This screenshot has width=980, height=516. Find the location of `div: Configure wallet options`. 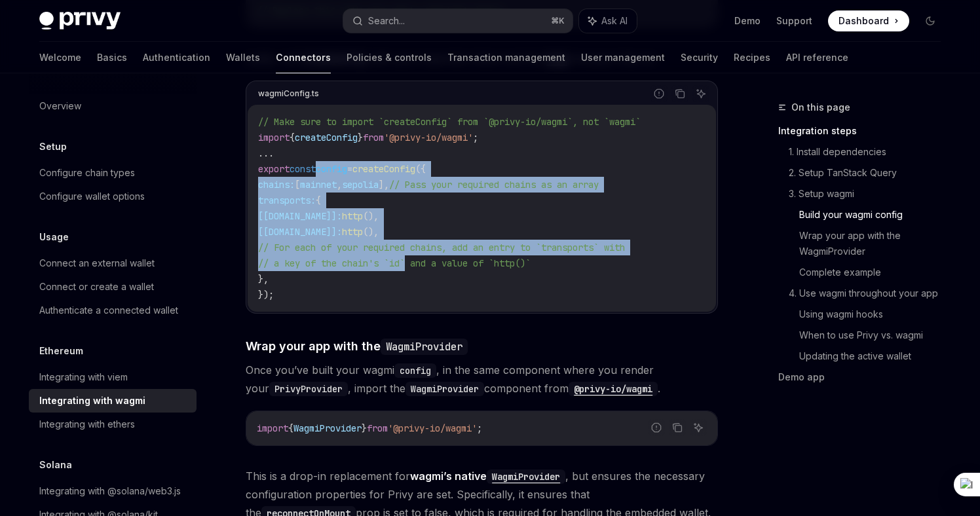

div: Configure wallet options is located at coordinates (92, 197).